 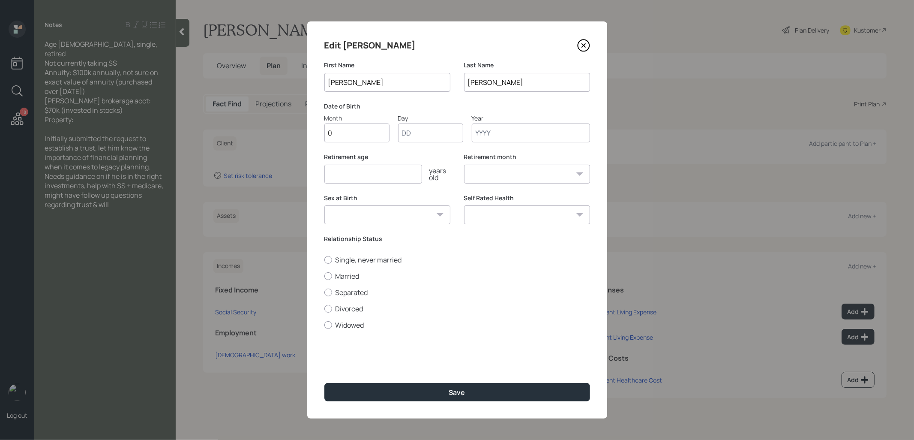 I want to click on input: Month, so click(x=357, y=133).